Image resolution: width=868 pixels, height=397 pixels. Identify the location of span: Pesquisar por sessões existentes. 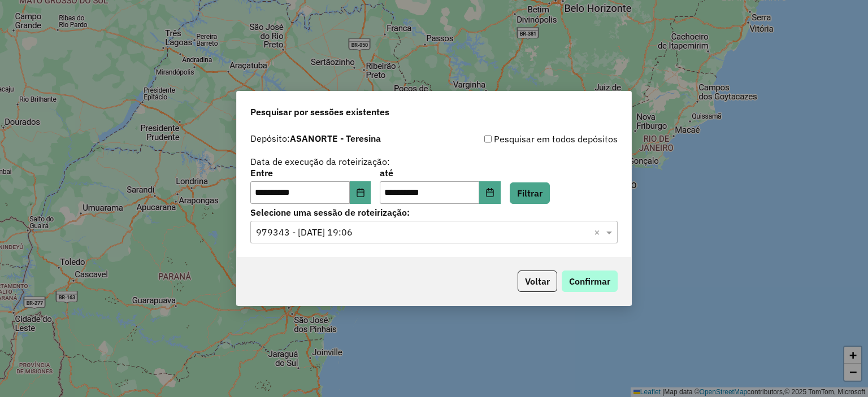
(320, 112).